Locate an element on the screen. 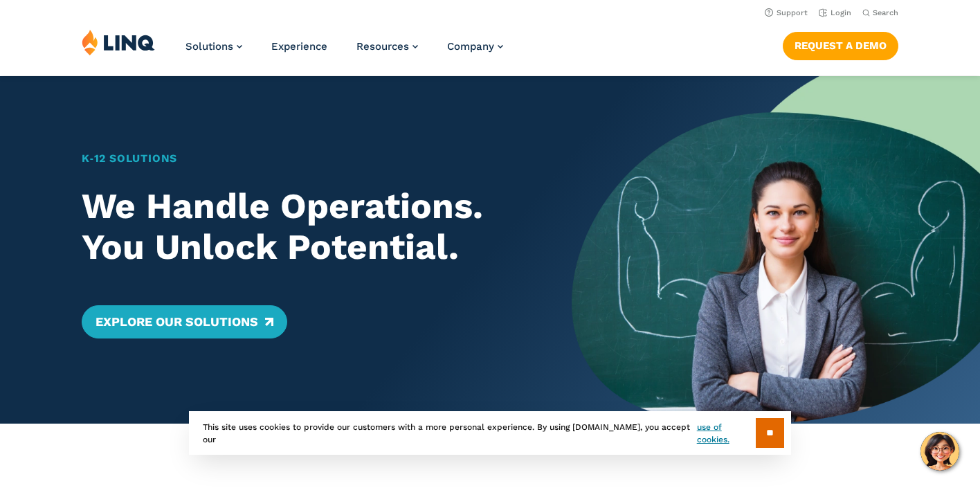 The height and width of the screenshot is (488, 980). span: Resources is located at coordinates (382, 47).